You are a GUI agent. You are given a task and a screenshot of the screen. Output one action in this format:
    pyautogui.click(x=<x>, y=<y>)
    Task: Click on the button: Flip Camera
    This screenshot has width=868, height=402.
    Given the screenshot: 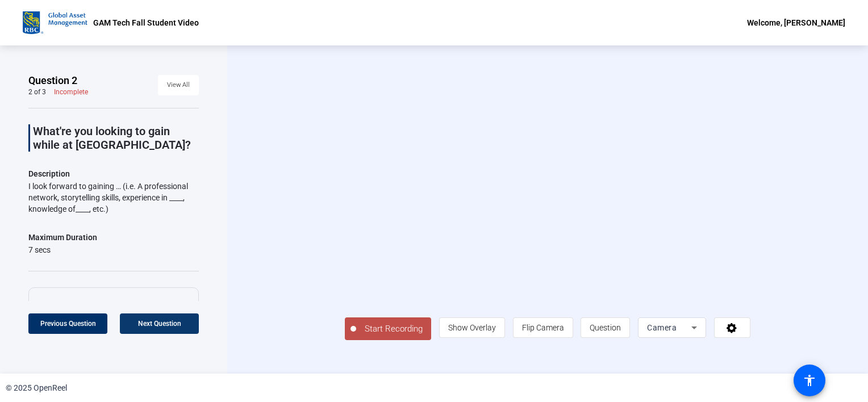 What is the action you would take?
    pyautogui.click(x=543, y=327)
    